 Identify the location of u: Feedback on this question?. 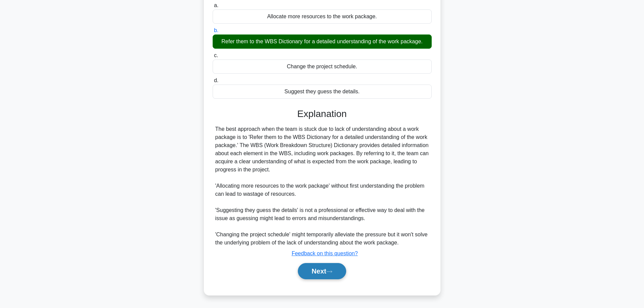
(325, 253).